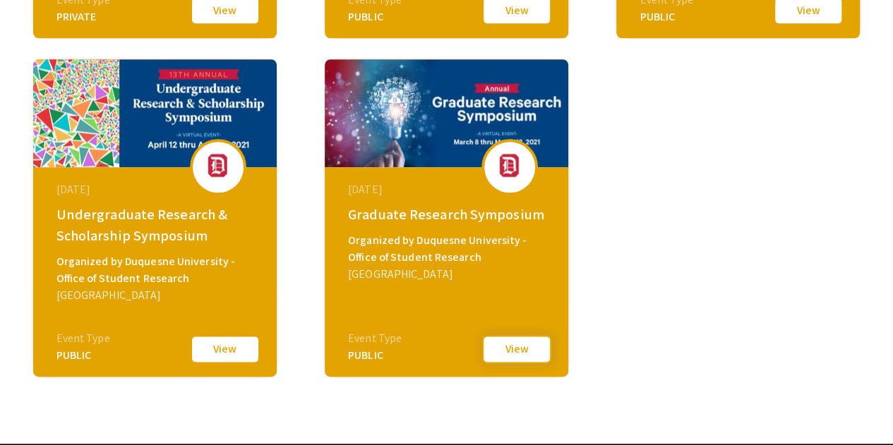 The height and width of the screenshot is (445, 893). Describe the element at coordinates (218, 167) in the screenshot. I see `img: duqurss_eventLogo.png` at that location.